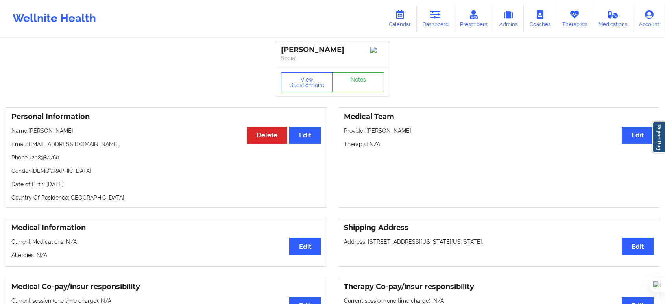  Describe the element at coordinates (435, 18) in the screenshot. I see `a: Dashboard` at that location.